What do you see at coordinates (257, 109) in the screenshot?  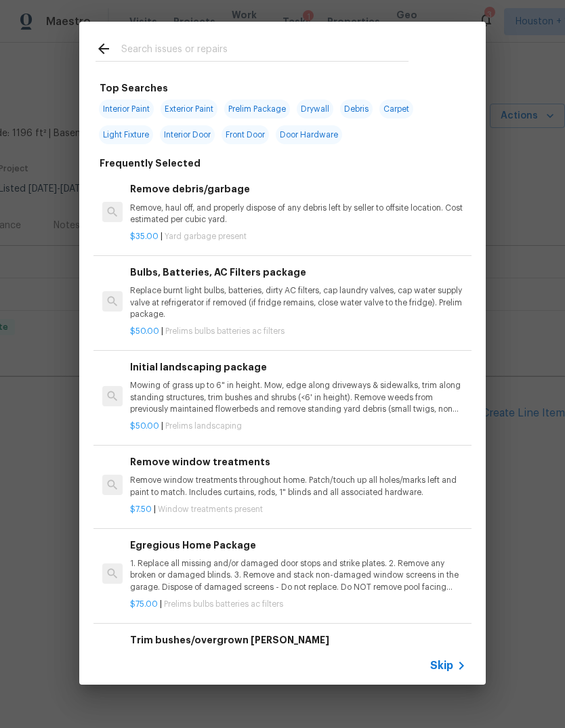 I see `span: Prelim Package` at bounding box center [257, 109].